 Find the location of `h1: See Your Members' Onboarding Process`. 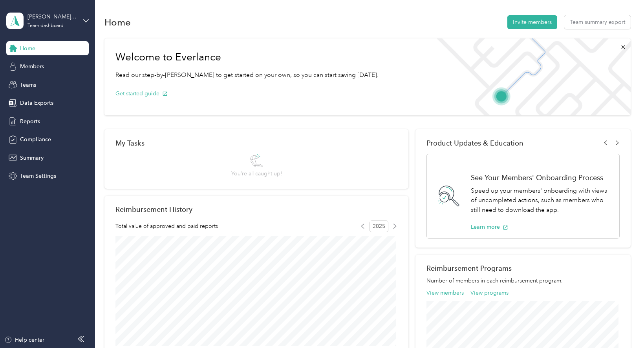

h1: See Your Members' Onboarding Process is located at coordinates (540, 177).